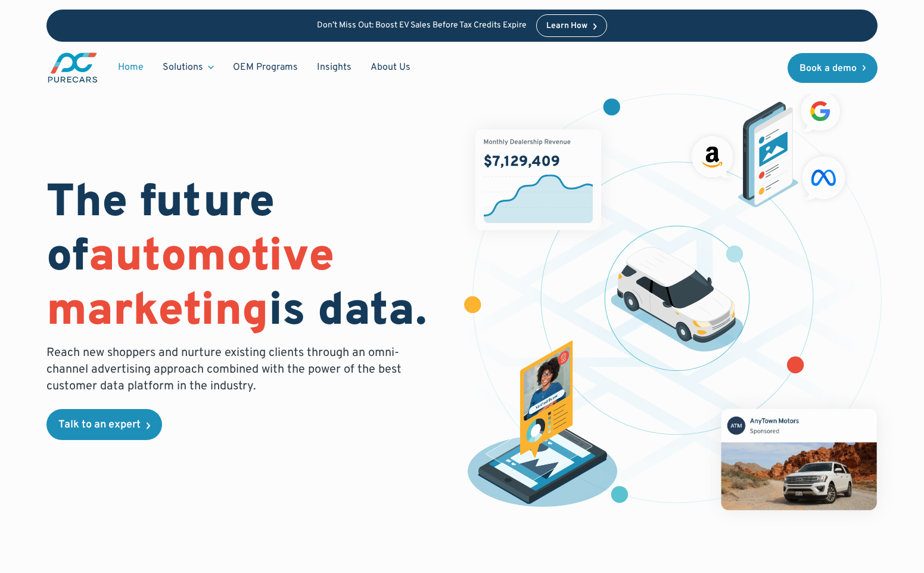 The image size is (924, 573). I want to click on img: purecars logo, so click(73, 67).